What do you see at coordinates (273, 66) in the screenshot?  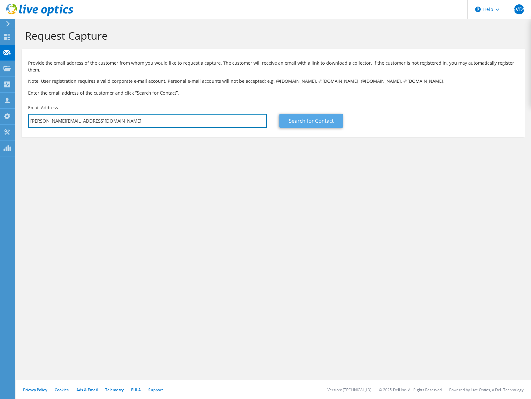 I see `p: Provide the email address of the customer from whom you would like to request a capture. The cust...` at bounding box center [273, 66].